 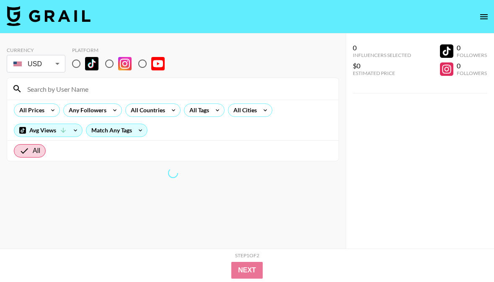 I want to click on input: Search by User Name, so click(x=178, y=89).